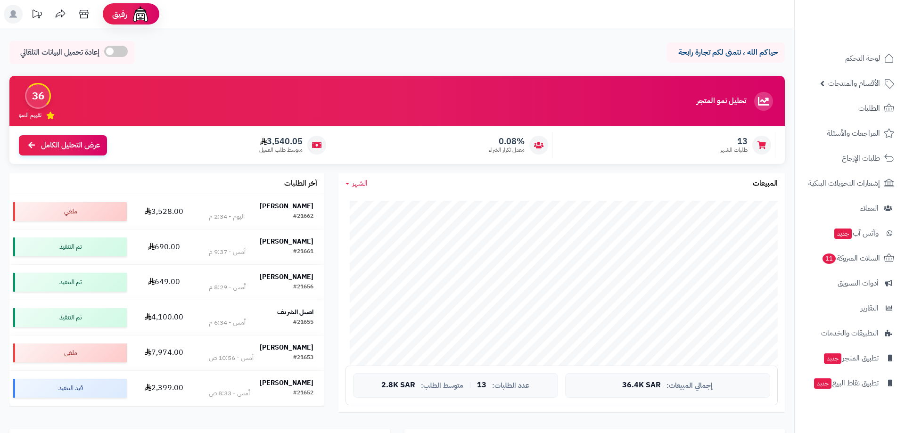  What do you see at coordinates (844, 183) in the screenshot?
I see `span: إشعارات التحويلات البنكية` at bounding box center [844, 183].